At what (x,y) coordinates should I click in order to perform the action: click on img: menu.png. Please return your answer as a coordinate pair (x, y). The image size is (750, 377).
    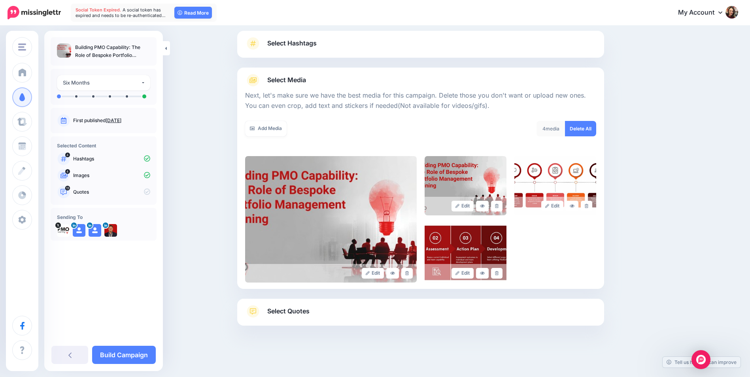
    Looking at the image, I should click on (22, 47).